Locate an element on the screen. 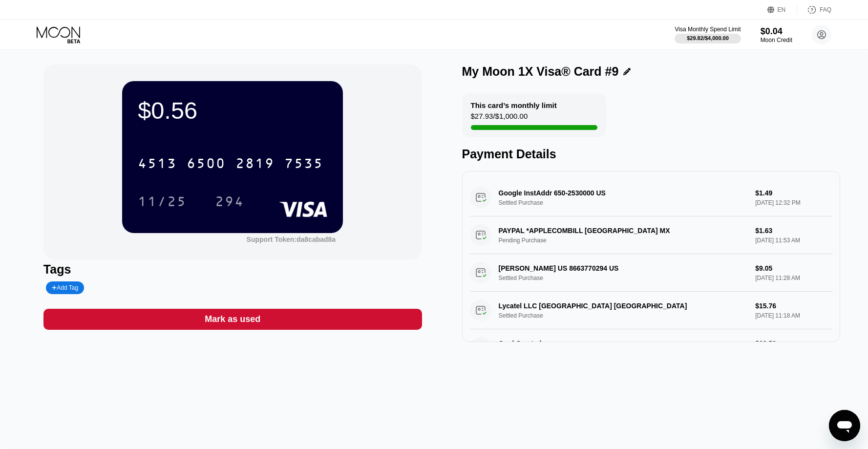 This screenshot has width=868, height=449. div: 4513 is located at coordinates (158, 165).